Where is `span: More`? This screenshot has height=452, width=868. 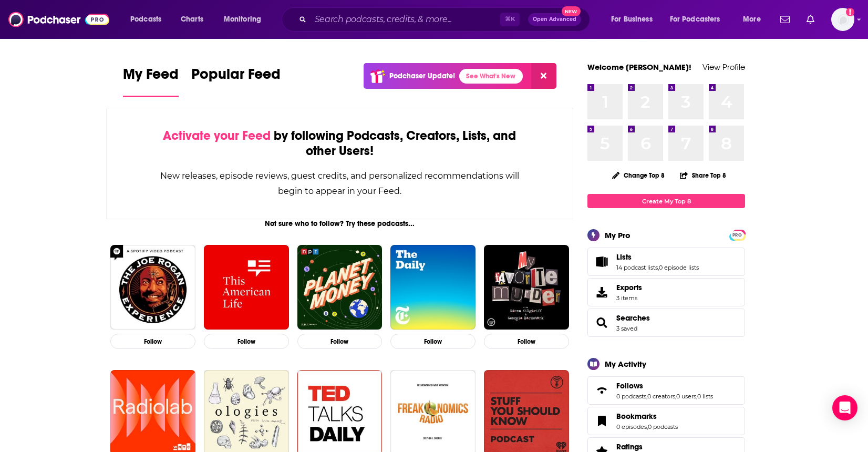
span: More is located at coordinates (752, 19).